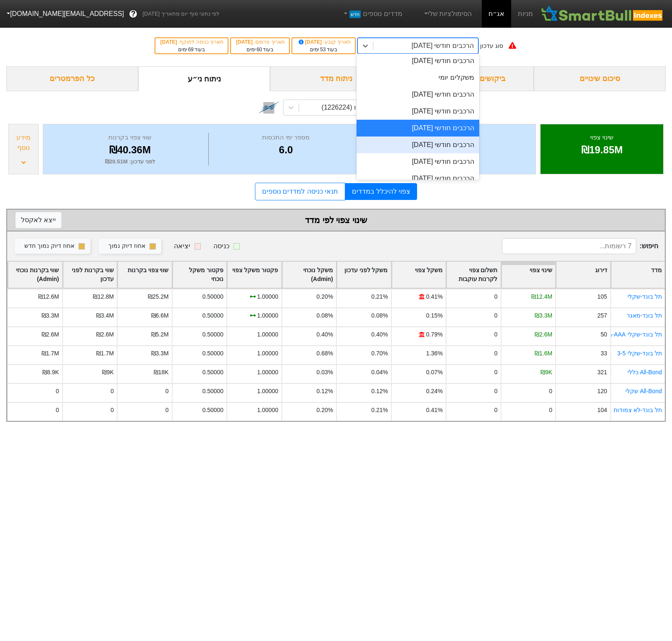  Describe the element at coordinates (160, 335) in the screenshot. I see `div: ₪5.2M` at that location.